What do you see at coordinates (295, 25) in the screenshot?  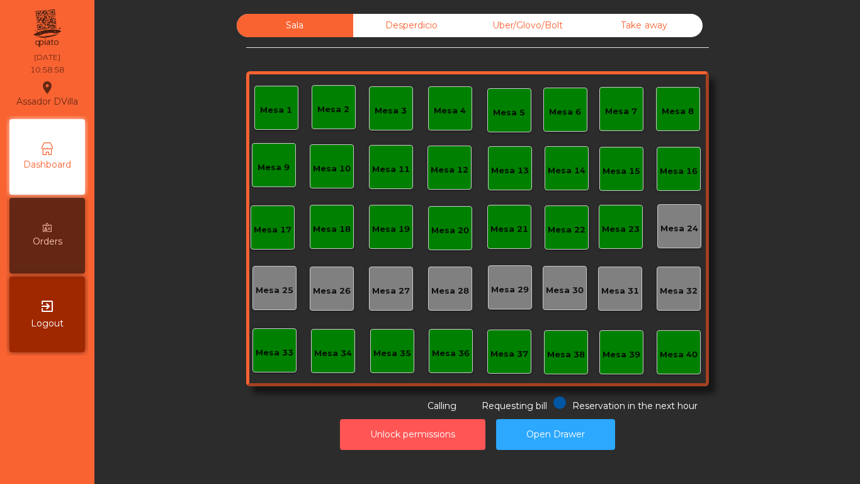 I see `div: Sala` at bounding box center [295, 25].